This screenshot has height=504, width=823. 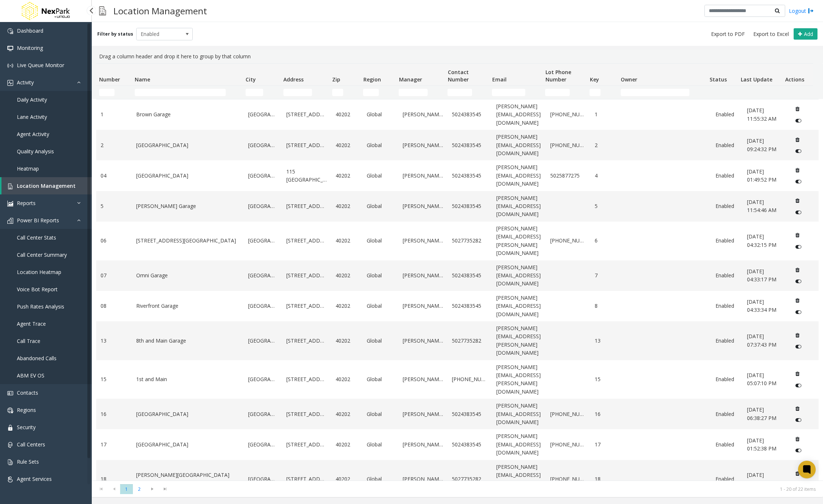 I want to click on span: Manager, so click(x=410, y=79).